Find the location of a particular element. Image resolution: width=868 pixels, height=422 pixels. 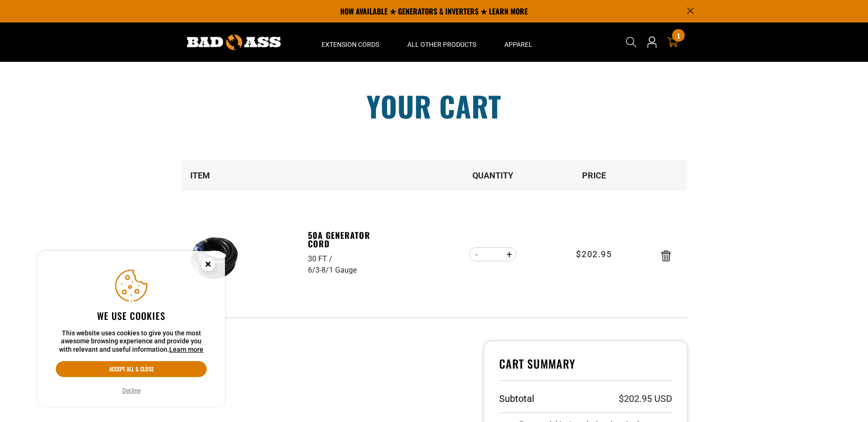

h2: We use cookies is located at coordinates (132, 316).